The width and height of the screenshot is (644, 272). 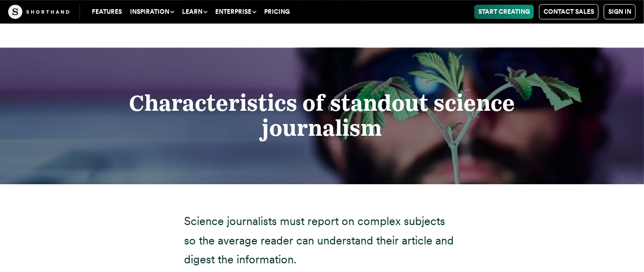 I want to click on button: Enterprise, so click(x=236, y=12).